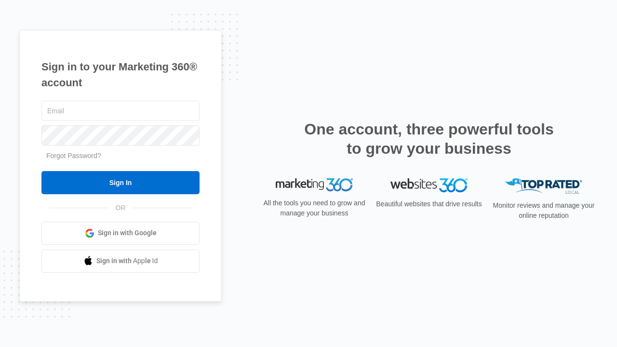 The image size is (617, 347). I want to click on input: Email, so click(120, 111).